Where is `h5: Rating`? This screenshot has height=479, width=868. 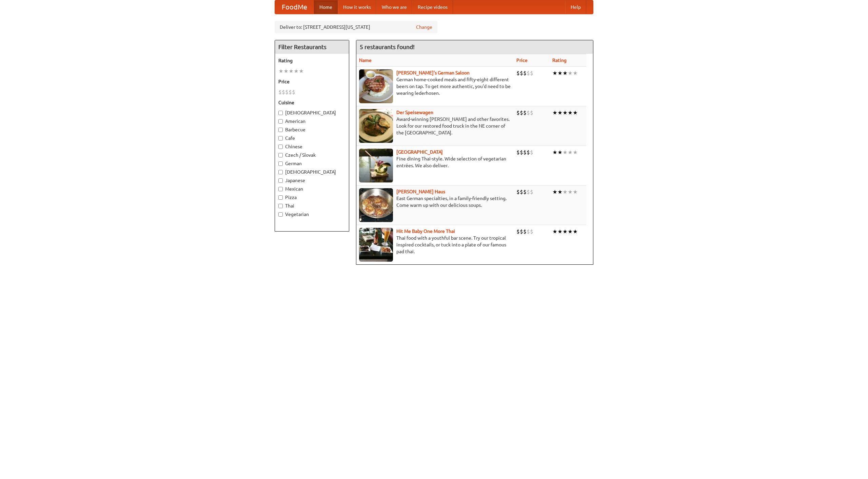
h5: Rating is located at coordinates (312, 61).